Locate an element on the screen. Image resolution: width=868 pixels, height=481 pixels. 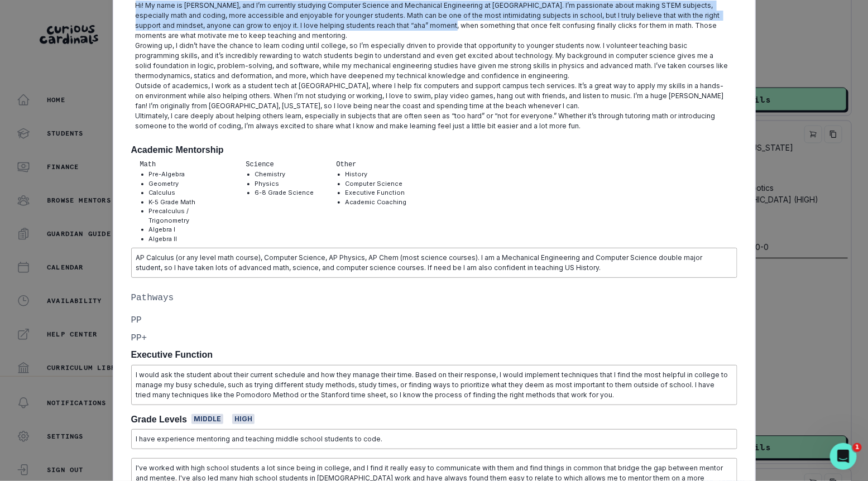
span: High is located at coordinates (243, 420).